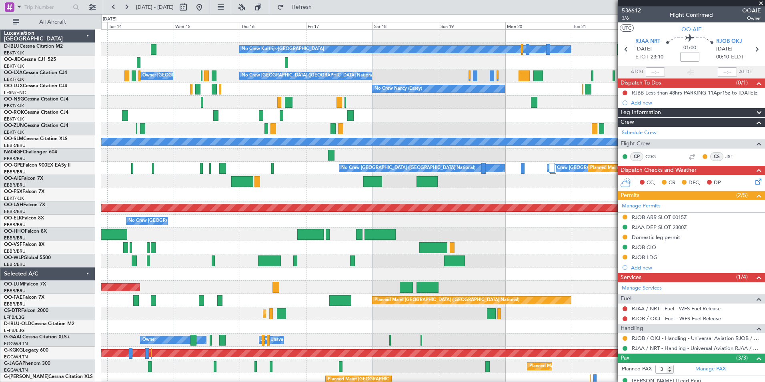 This screenshot has width=765, height=382. Describe the element at coordinates (745, 72) in the screenshot. I see `span: ALDT` at that location.